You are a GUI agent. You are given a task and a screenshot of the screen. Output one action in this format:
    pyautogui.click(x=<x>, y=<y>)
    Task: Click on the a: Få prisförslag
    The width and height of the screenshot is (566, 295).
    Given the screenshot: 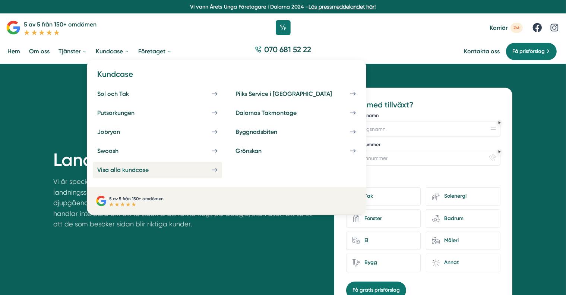 What is the action you would take?
    pyautogui.click(x=531, y=51)
    